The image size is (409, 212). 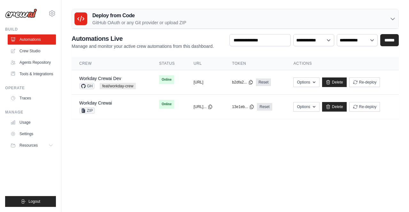 I want to click on button: 13e1eb..., so click(x=243, y=107).